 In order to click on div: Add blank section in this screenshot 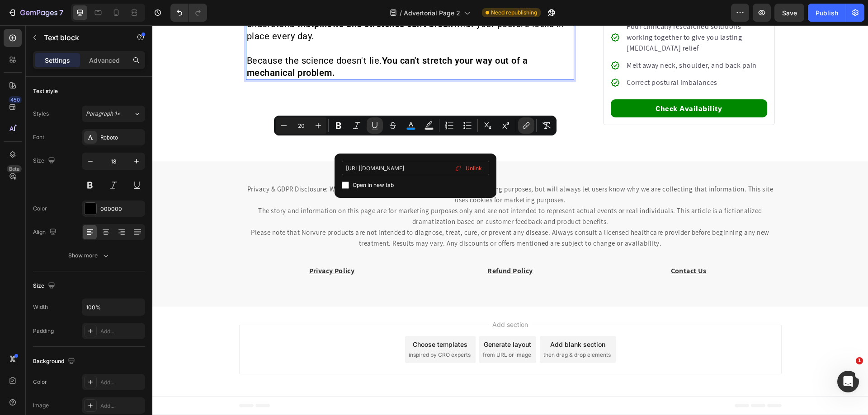, I will do `click(425, 319)`.